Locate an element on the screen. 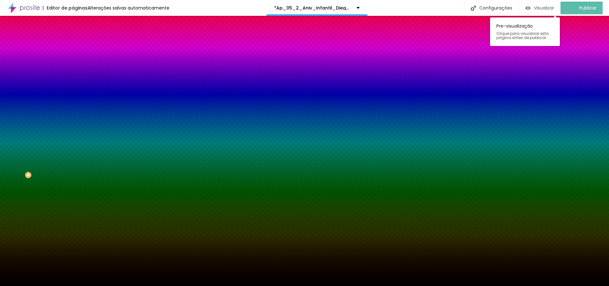 The width and height of the screenshot is (609, 286). img: Icone is located at coordinates (474, 8).